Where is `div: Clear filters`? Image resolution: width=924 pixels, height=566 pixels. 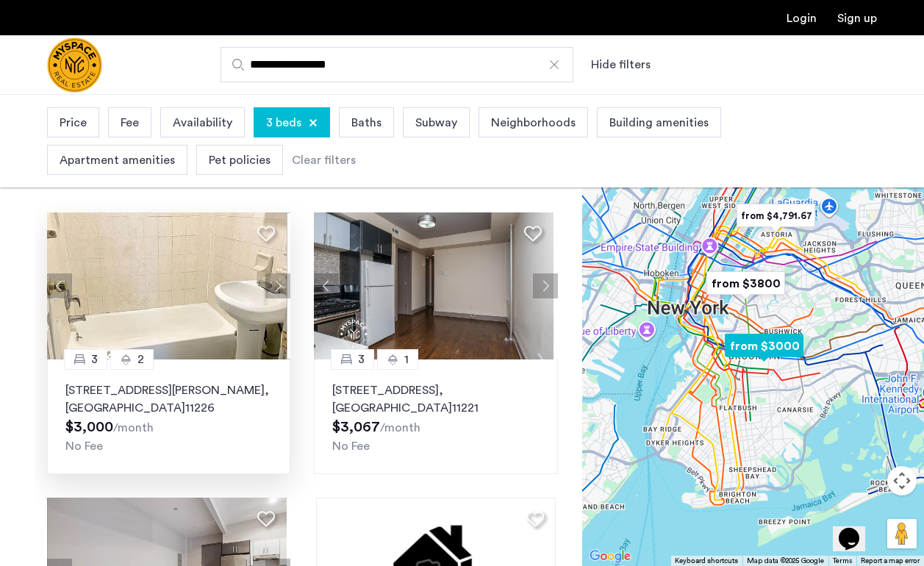
div: Clear filters is located at coordinates (323, 160).